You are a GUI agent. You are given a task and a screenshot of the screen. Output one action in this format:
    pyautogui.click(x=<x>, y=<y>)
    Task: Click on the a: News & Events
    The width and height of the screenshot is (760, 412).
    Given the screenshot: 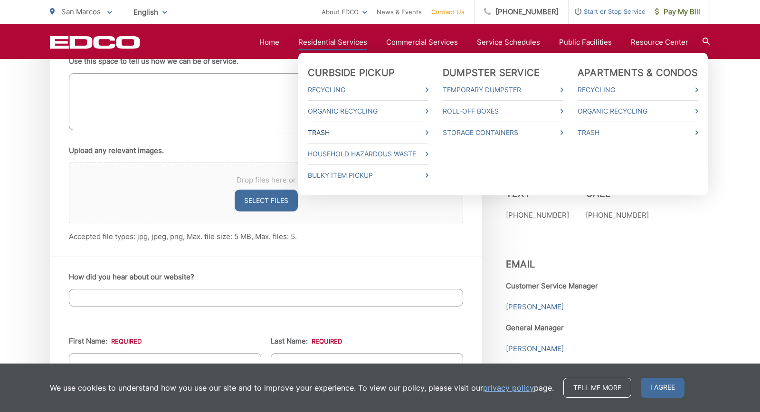 What is the action you would take?
    pyautogui.click(x=399, y=12)
    